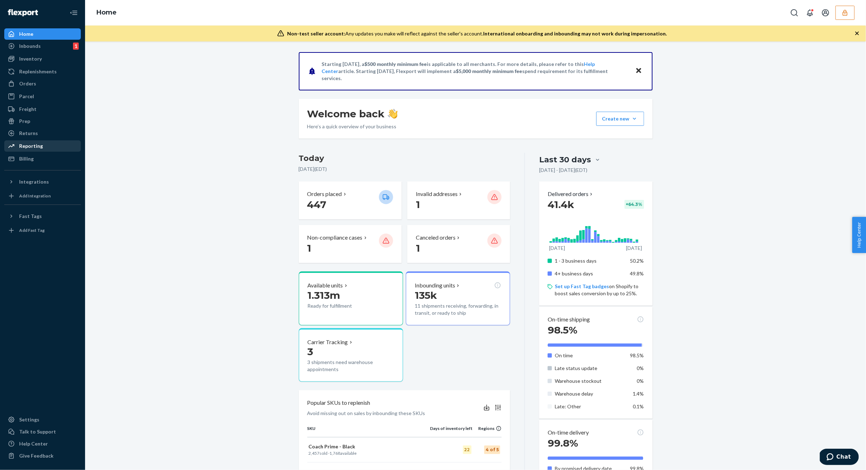  I want to click on p: Warehouse delay, so click(589, 394).